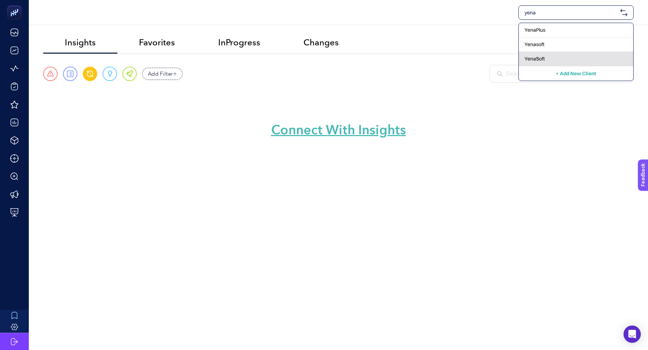 Image resolution: width=648 pixels, height=350 pixels. What do you see at coordinates (535, 59) in the screenshot?
I see `span: YenaSoft` at bounding box center [535, 59].